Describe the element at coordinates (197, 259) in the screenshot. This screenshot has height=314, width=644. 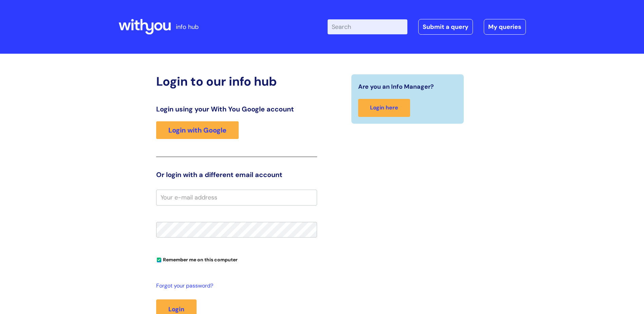
I see `label: Remember me on this computer` at that location.